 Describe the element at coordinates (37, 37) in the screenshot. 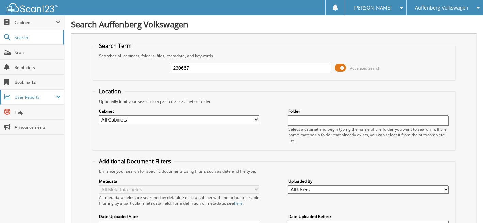

I see `span: Search` at that location.